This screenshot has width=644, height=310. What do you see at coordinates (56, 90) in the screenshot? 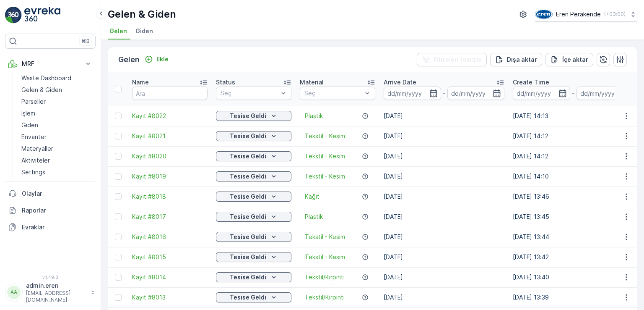
I see `a: Gelen & Giden` at bounding box center [56, 90].